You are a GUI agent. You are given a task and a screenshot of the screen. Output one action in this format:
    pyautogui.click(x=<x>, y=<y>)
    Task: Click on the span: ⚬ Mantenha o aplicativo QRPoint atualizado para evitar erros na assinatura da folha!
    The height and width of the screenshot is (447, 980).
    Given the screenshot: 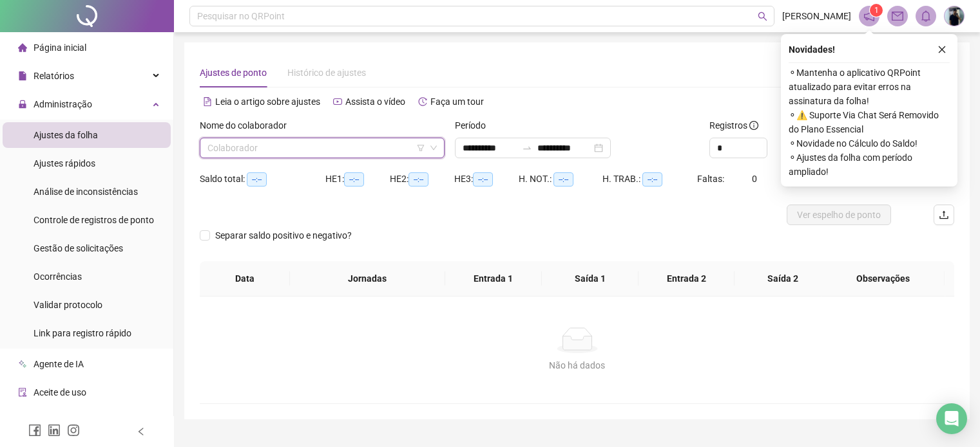 What is the action you would take?
    pyautogui.click(x=869, y=87)
    